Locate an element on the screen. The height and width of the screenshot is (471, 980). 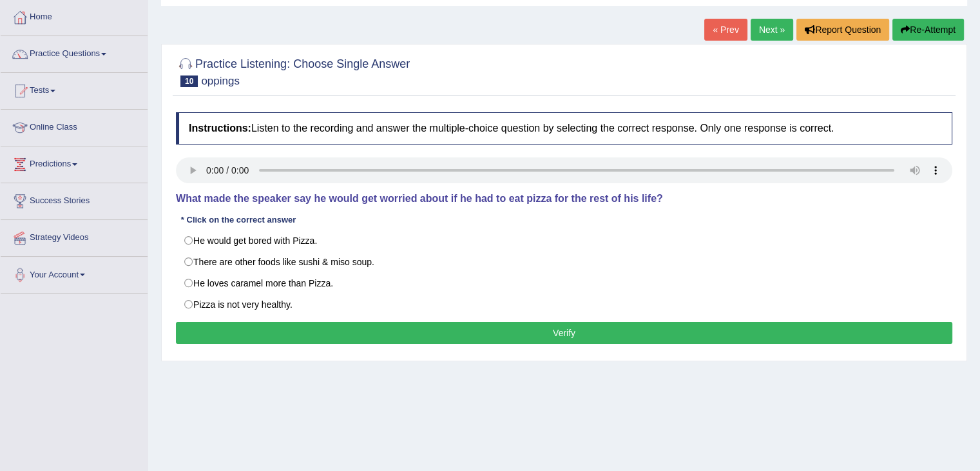
b: Instructions: is located at coordinates (220, 127).